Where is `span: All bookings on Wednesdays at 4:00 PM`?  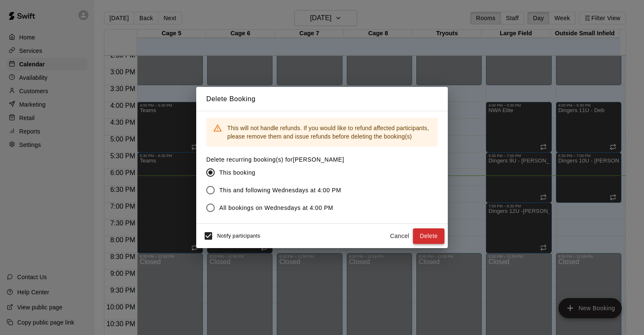
span: All bookings on Wednesdays at 4:00 PM is located at coordinates (277, 208).